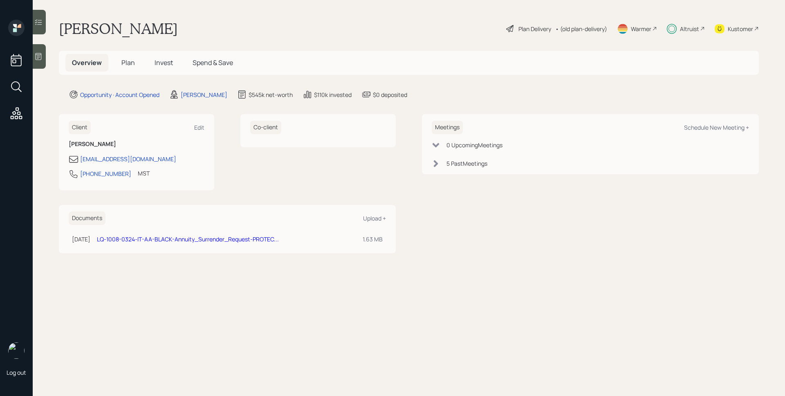 This screenshot has height=396, width=785. I want to click on h6: Co-client, so click(266, 127).